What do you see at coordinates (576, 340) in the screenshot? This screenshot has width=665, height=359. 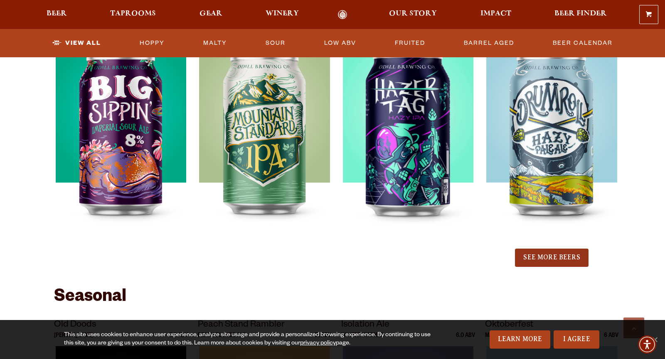 I see `a: I Agree` at bounding box center [576, 340].